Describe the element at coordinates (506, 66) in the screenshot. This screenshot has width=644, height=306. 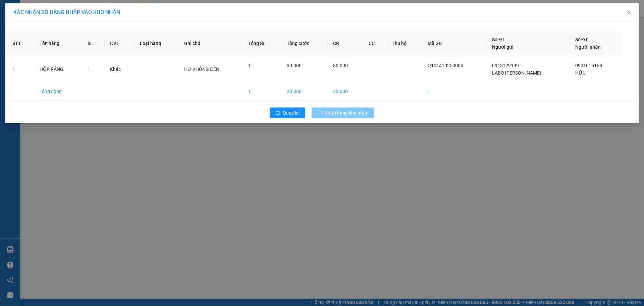
I see `span: 0913129199` at that location.